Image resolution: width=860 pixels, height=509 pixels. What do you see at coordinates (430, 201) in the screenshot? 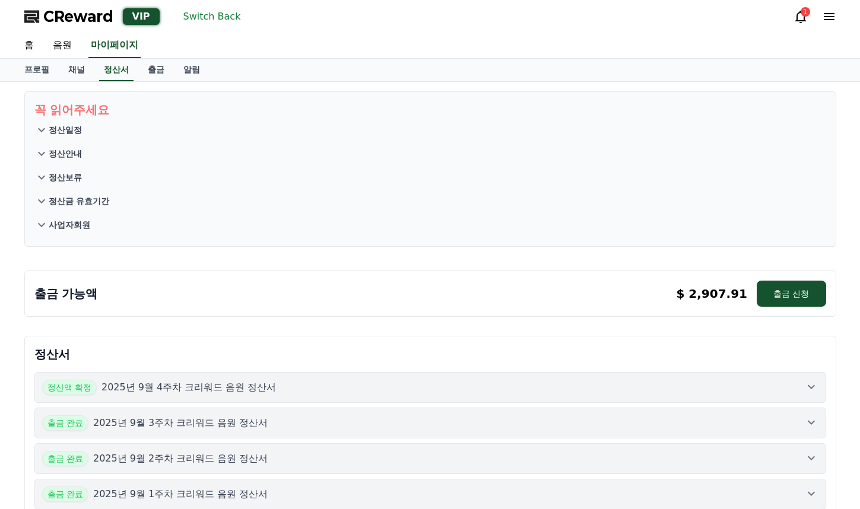
I see `button: 정산금 유효기간` at bounding box center [430, 201].